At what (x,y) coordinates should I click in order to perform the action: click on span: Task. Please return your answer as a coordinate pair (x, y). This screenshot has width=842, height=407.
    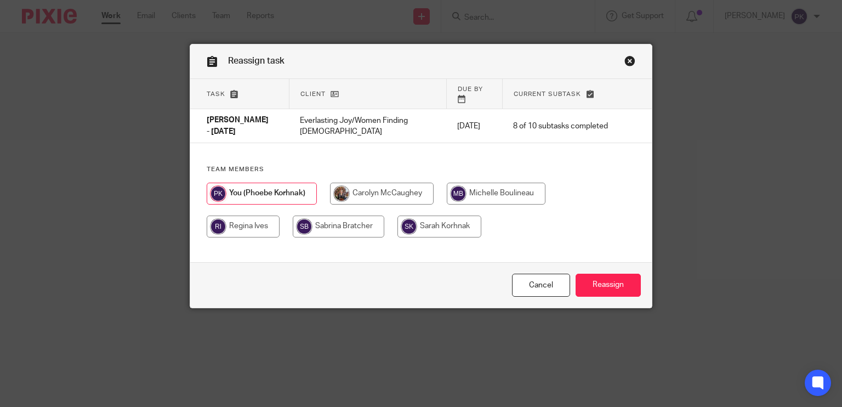
    Looking at the image, I should click on (216, 94).